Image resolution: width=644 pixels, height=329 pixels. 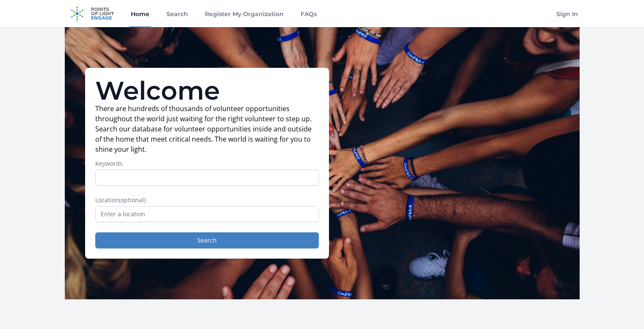 I want to click on label: Keywords, so click(x=207, y=164).